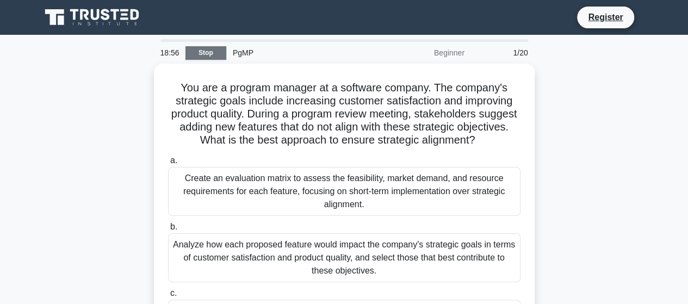 This screenshot has width=688, height=304. Describe the element at coordinates (423, 53) in the screenshot. I see `div: Beginner` at that location.